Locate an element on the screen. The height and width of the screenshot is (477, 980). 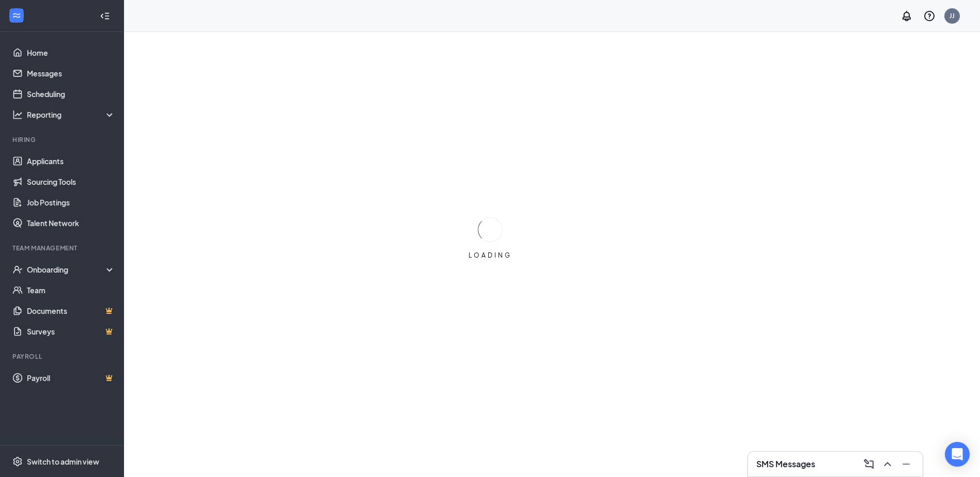
svg: Settings is located at coordinates (18, 462).